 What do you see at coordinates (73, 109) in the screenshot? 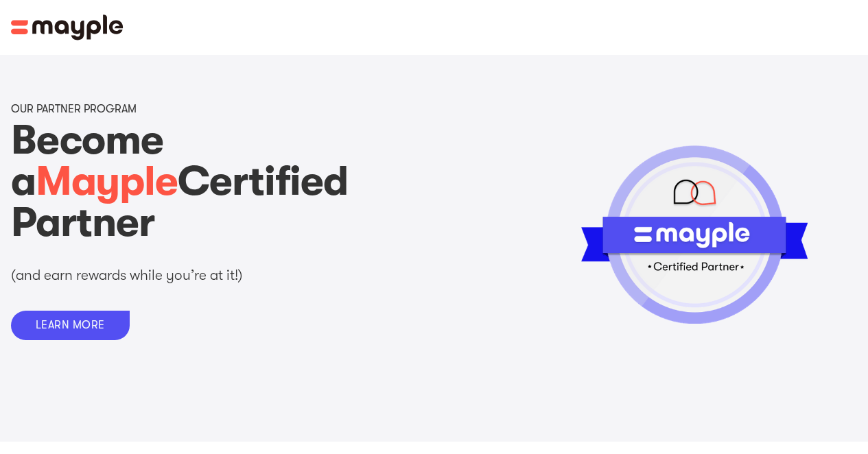
I see `p: OUR PARTNER PROGRAM` at bounding box center [73, 109].